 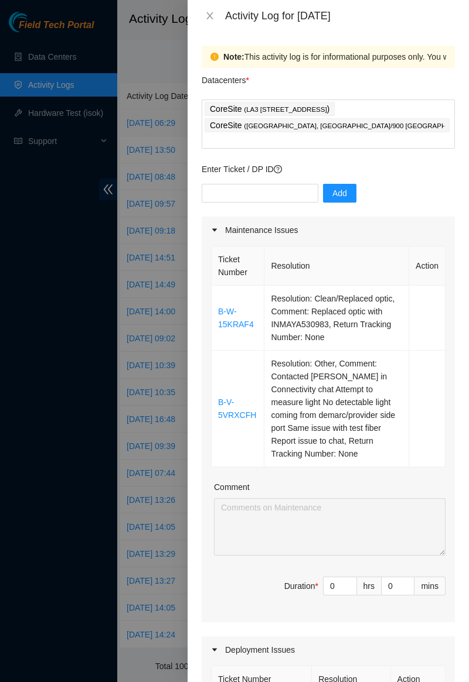 I want to click on th: Resolution, so click(x=336, y=266).